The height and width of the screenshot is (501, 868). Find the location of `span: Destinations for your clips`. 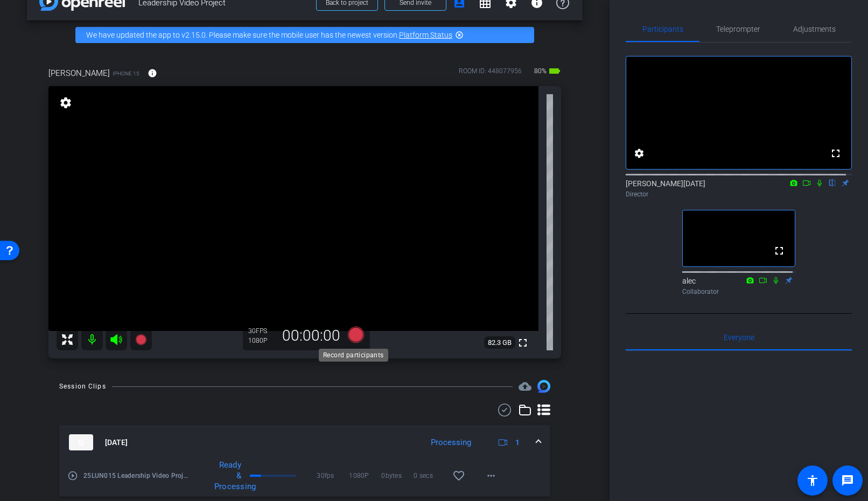

span: Destinations for your clips is located at coordinates (525, 386).